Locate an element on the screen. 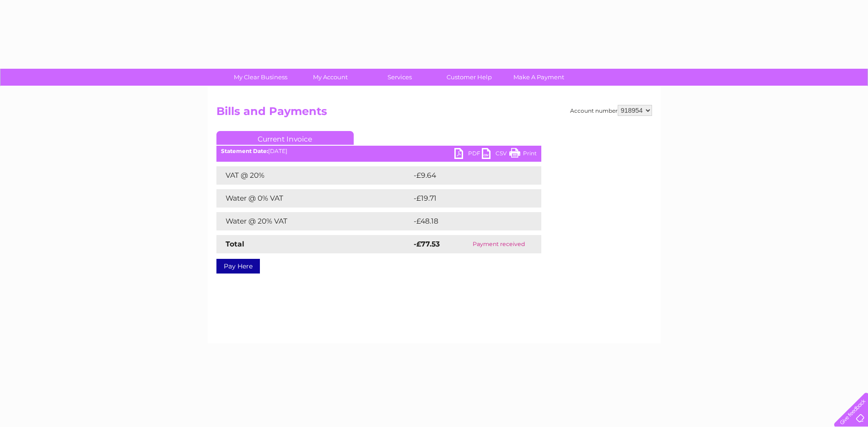 The height and width of the screenshot is (427, 868). strong: Total is located at coordinates (235, 243).